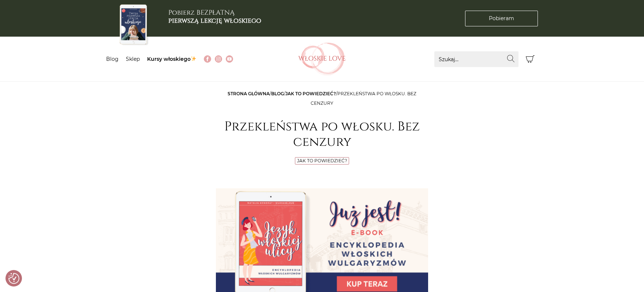  I want to click on span: Pobieram, so click(501, 18).